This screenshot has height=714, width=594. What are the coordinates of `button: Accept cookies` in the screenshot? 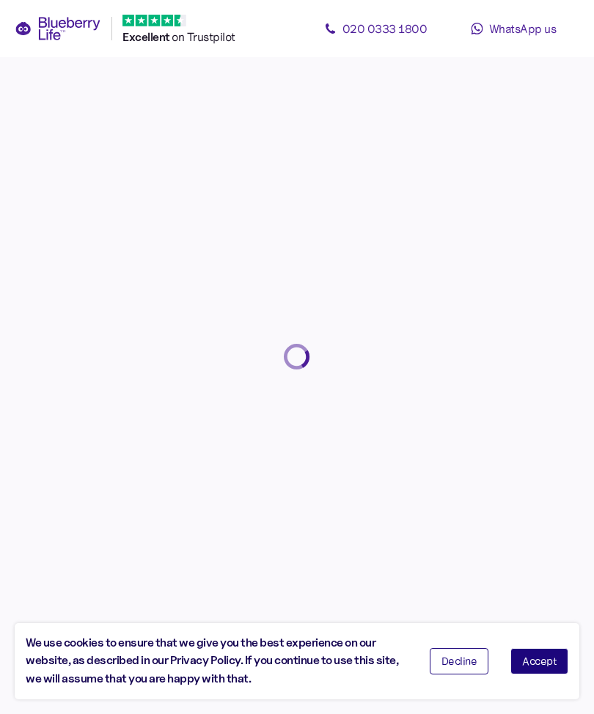 It's located at (539, 661).